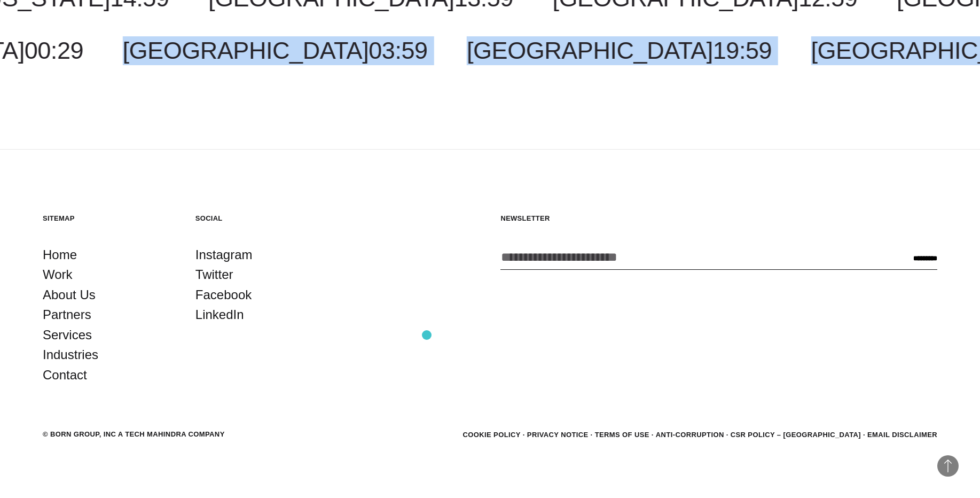 The width and height of the screenshot is (980, 498). I want to click on a: Email Disclaimer, so click(902, 434).